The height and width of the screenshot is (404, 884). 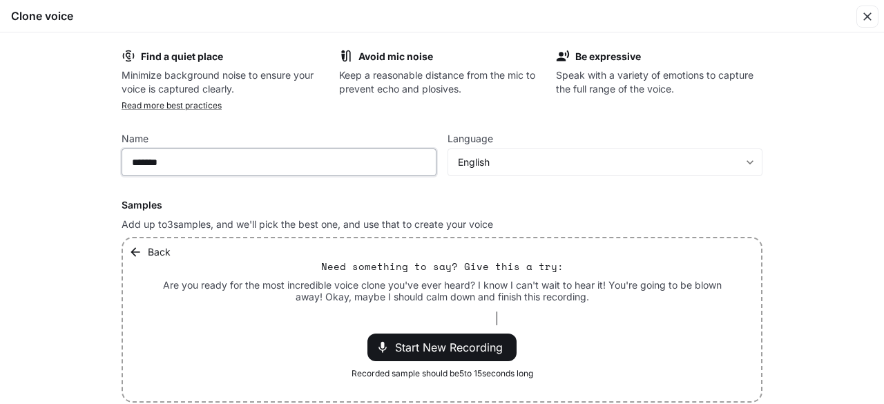 I want to click on p: Speak with a variety of emotions to capture the full range of the voice., so click(x=659, y=82).